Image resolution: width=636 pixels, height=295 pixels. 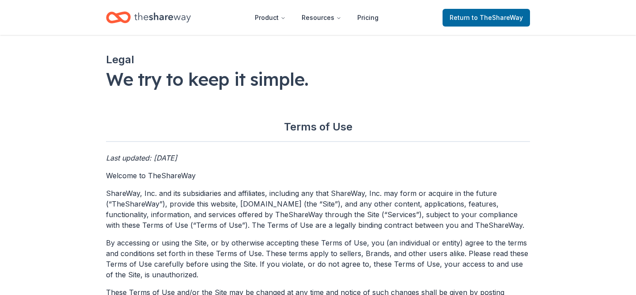 I want to click on p: ShareWay, Inc. and its subsidiaries and affiliates, including any that ShareWay, Inc. may form or..., so click(x=318, y=209).